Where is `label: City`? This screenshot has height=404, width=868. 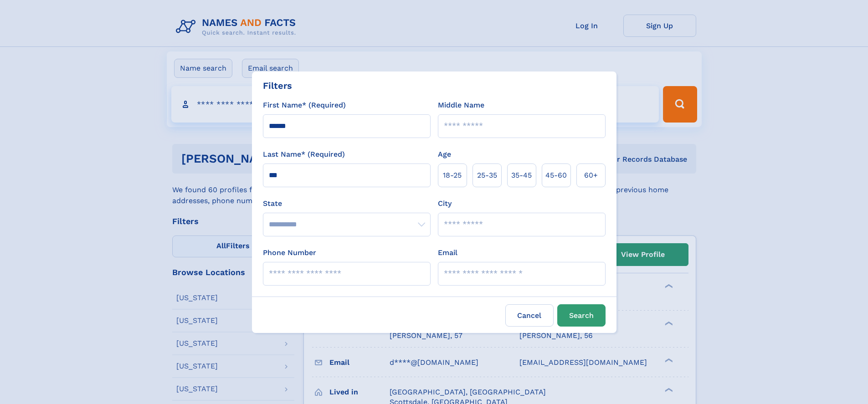 label: City is located at coordinates (445, 203).